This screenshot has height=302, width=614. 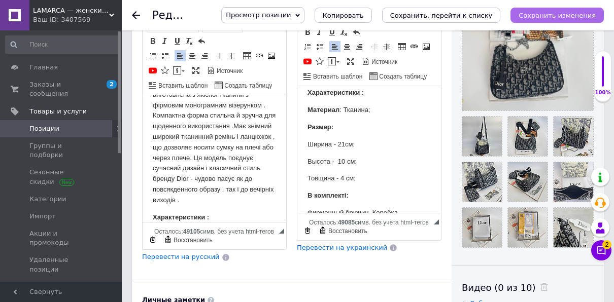 What do you see at coordinates (26, 23) in the screenshot?
I see `strong: Материал` at bounding box center [26, 23].